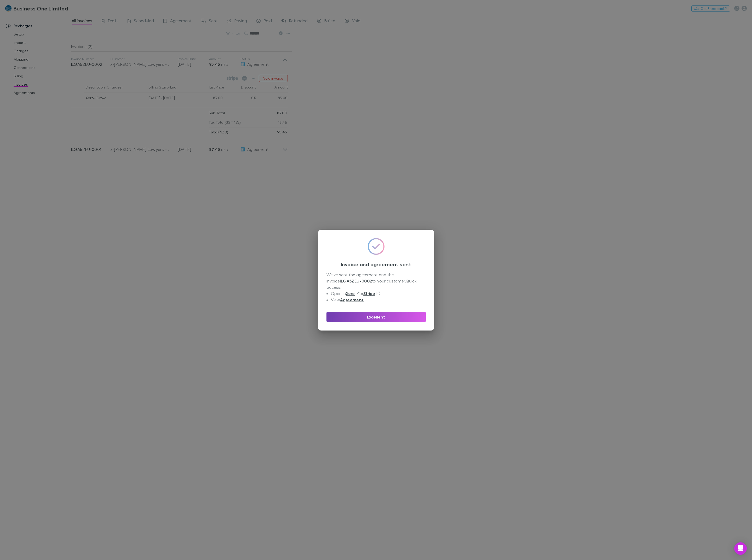 Image resolution: width=752 pixels, height=560 pixels. I want to click on img: svg%3e, so click(376, 246).